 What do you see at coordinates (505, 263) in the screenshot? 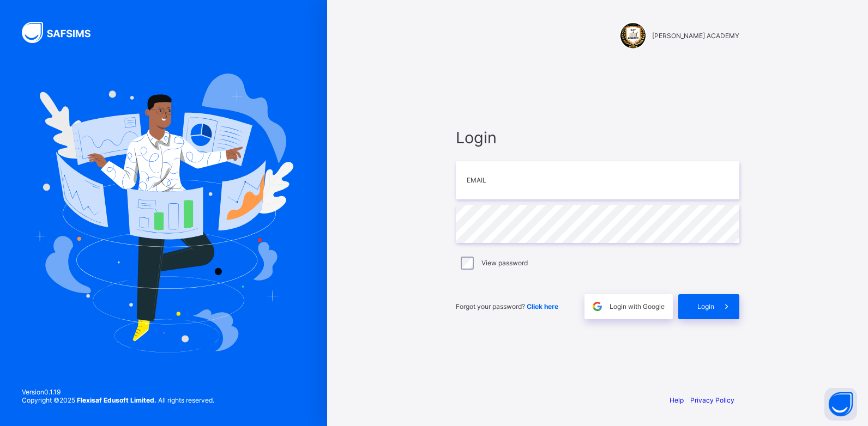
I see `label: View password` at bounding box center [505, 263].